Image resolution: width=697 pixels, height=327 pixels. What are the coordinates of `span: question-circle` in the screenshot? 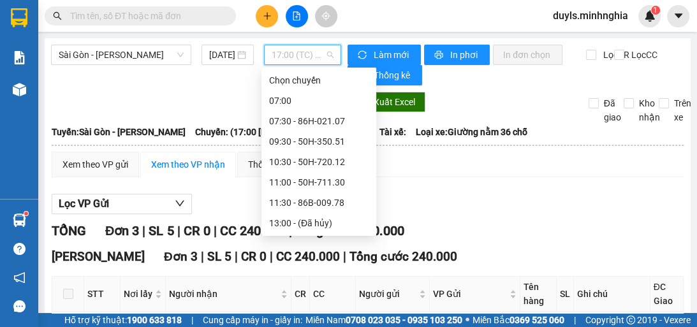 It's located at (19, 249).